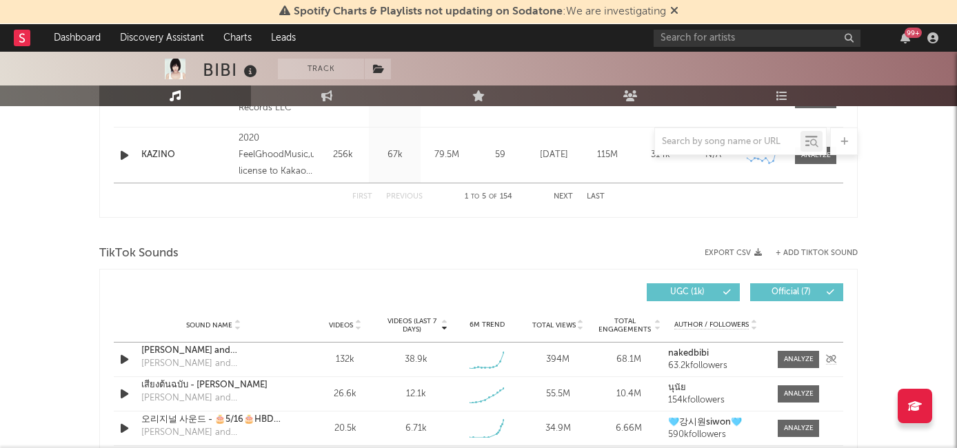 The height and width of the screenshot is (448, 957). Describe the element at coordinates (558, 360) in the screenshot. I see `div: 394M` at that location.